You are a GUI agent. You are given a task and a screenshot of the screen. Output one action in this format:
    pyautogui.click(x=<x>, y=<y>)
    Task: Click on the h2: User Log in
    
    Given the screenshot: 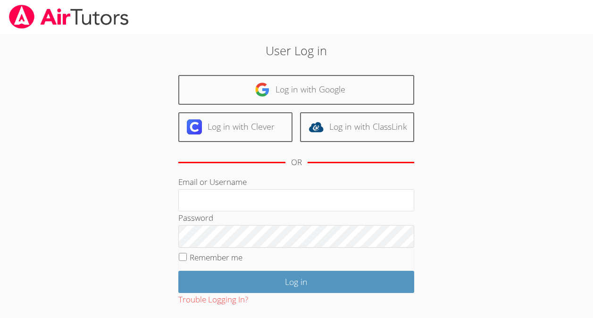 What is the action you would take?
    pyautogui.click(x=296, y=50)
    